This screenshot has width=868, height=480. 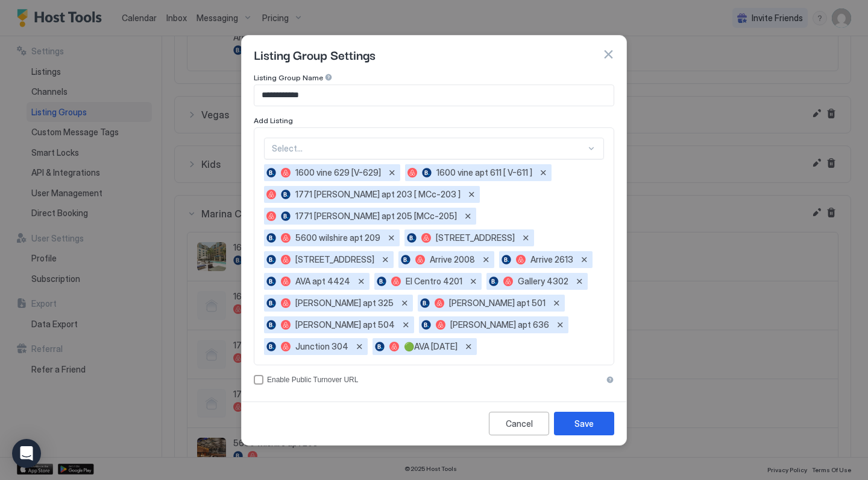 I want to click on span: AVA apt 4424, so click(x=323, y=281).